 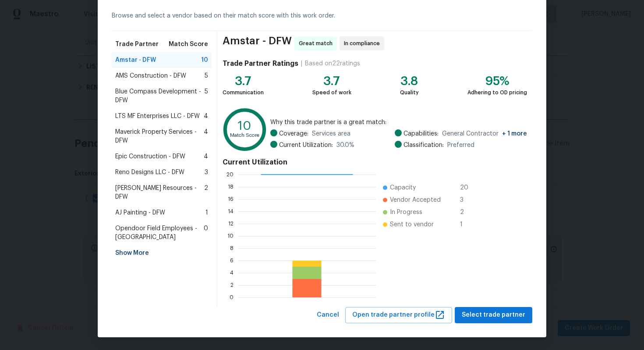 I want to click on span: 0, so click(x=206, y=233).